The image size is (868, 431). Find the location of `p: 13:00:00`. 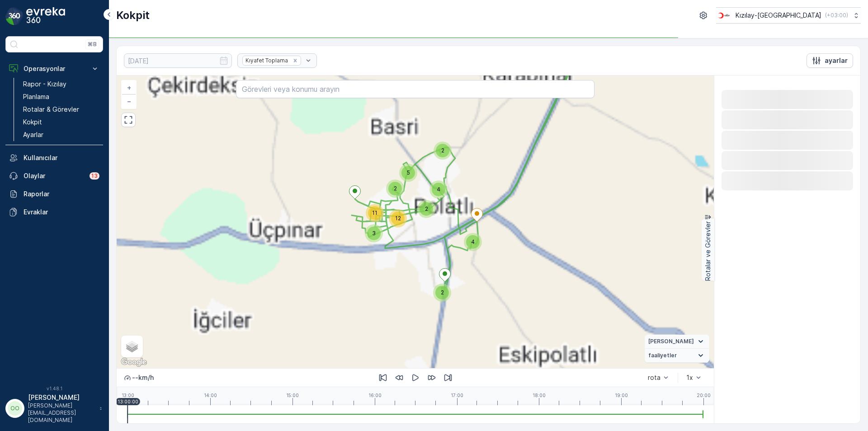

p: 13:00:00 is located at coordinates (128, 402).